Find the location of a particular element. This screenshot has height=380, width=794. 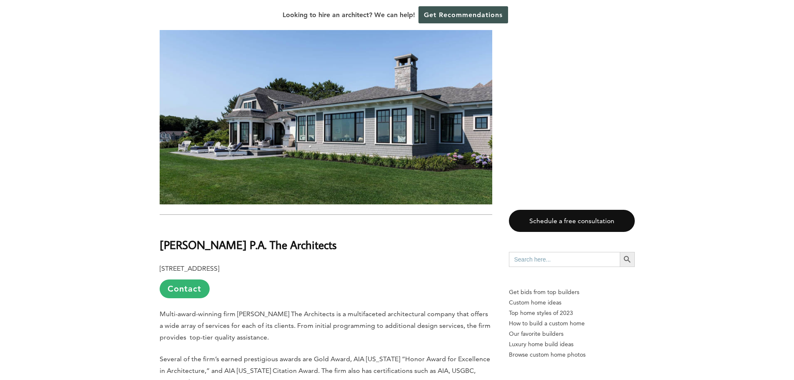

a: Custom home ideas is located at coordinates (572, 302).